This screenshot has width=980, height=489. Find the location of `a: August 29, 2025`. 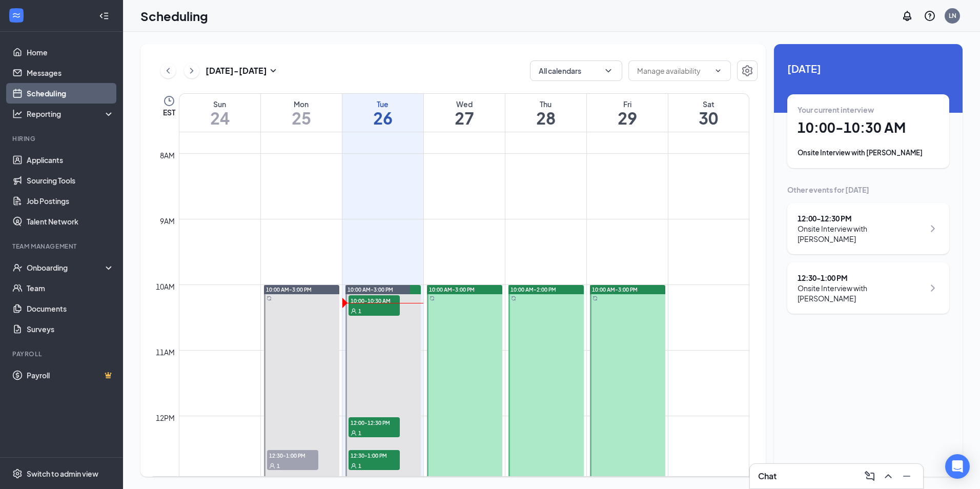

a: August 29, 2025 is located at coordinates (628, 113).